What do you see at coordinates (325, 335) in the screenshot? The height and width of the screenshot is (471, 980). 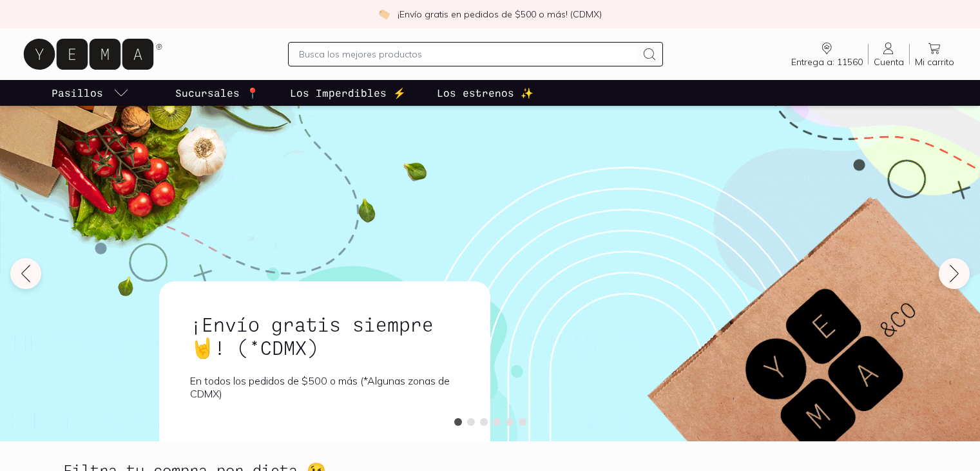 I see `h1: ¡Envío gratis siempre🤘! (*CDMX)` at bounding box center [325, 335].